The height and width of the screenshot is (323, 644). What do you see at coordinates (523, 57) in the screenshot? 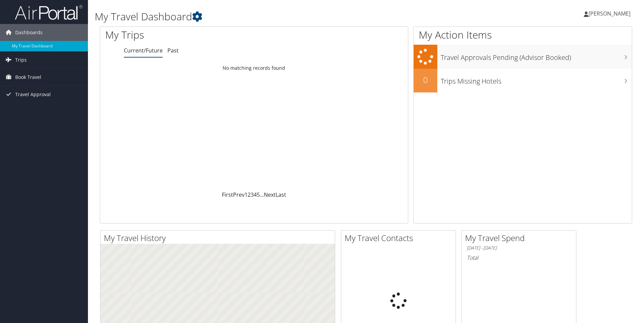
I see `a: Travel Approvals Pending (Advisor Booked)` at bounding box center [523, 57].